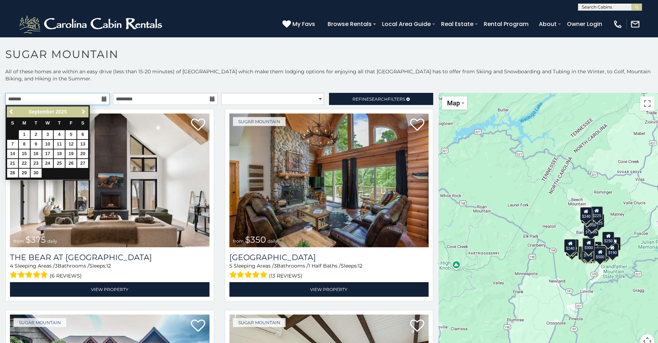 This screenshot has width=658, height=343. What do you see at coordinates (457, 24) in the screenshot?
I see `a: Real Estate` at bounding box center [457, 24].